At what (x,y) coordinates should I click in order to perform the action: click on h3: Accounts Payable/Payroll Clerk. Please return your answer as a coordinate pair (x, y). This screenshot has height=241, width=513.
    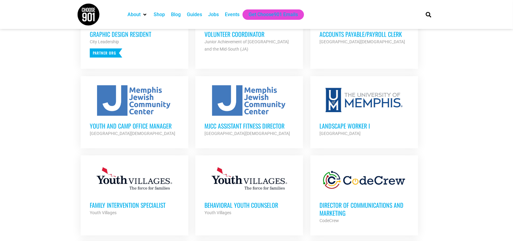
    Looking at the image, I should click on (365, 34).